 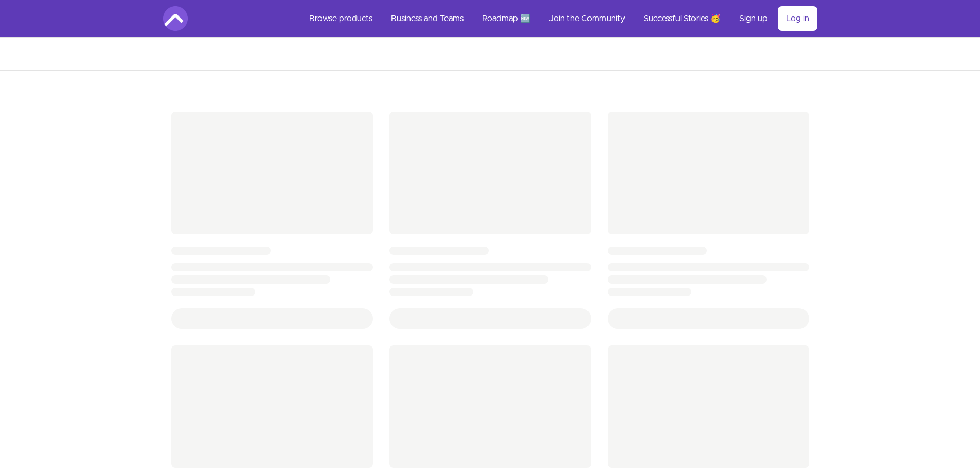 What do you see at coordinates (587, 19) in the screenshot?
I see `a: Join the Community` at bounding box center [587, 19].